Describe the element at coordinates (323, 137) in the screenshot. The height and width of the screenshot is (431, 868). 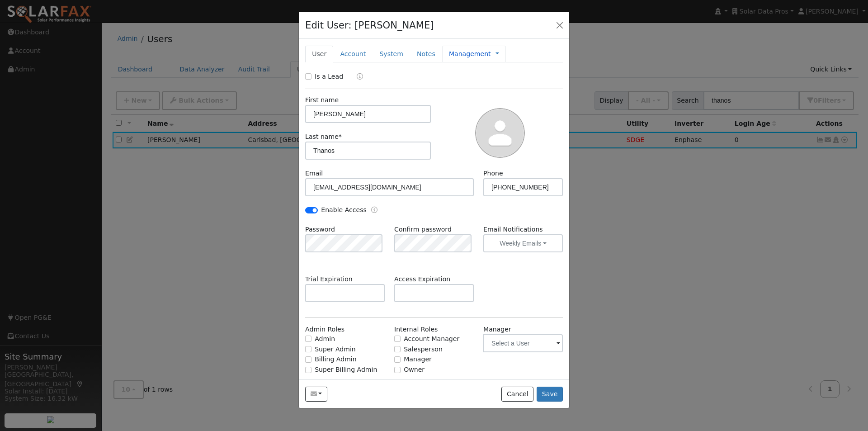
I see `label: Last name` at that location.